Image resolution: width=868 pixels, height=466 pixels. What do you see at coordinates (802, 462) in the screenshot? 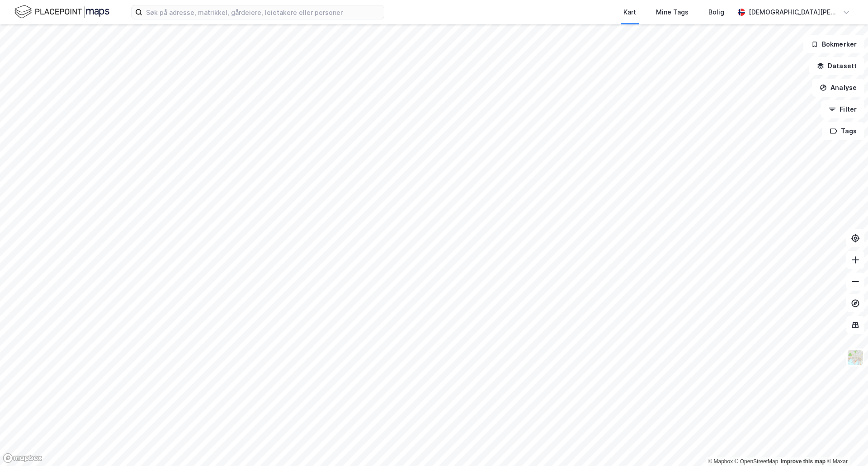
I see `a: Improve this map` at bounding box center [802, 462].